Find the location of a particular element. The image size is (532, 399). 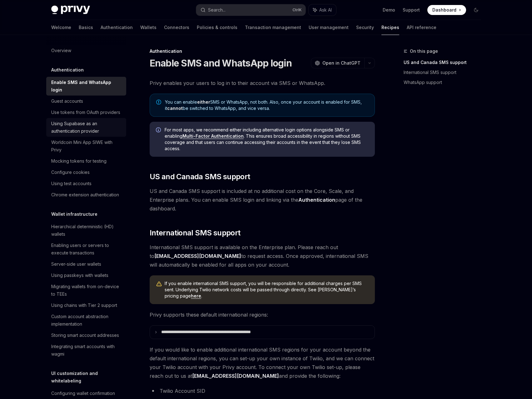

span: Dashboard is located at coordinates (444, 10).